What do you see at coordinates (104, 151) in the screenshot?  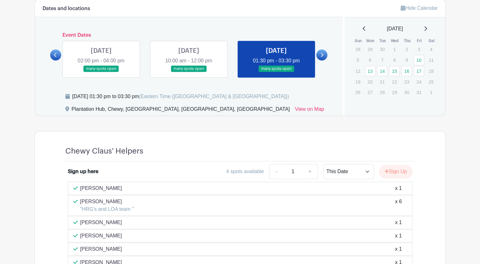 I see `h4: Chewy Claus' Helpers` at bounding box center [104, 151].